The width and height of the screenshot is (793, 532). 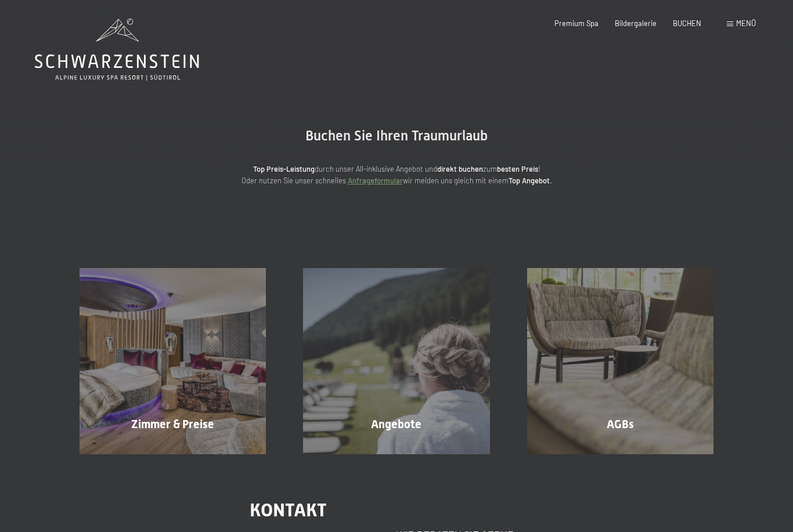 I want to click on span: Zimmer & Preise, so click(x=172, y=424).